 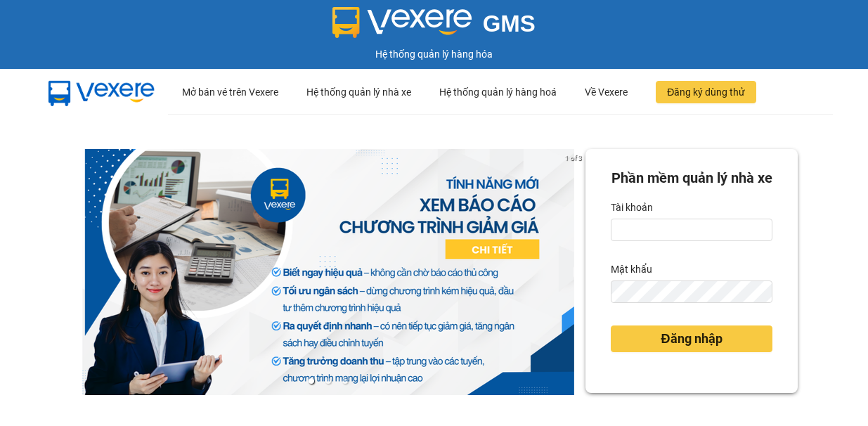 What do you see at coordinates (606, 92) in the screenshot?
I see `div: Về Vexere` at bounding box center [606, 92].